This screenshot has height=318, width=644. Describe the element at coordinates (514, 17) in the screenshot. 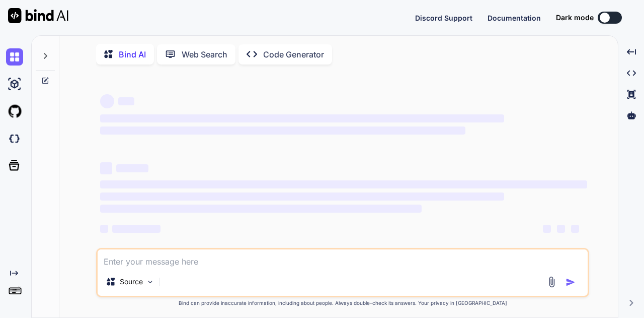

I see `button: Documentation` at that location.